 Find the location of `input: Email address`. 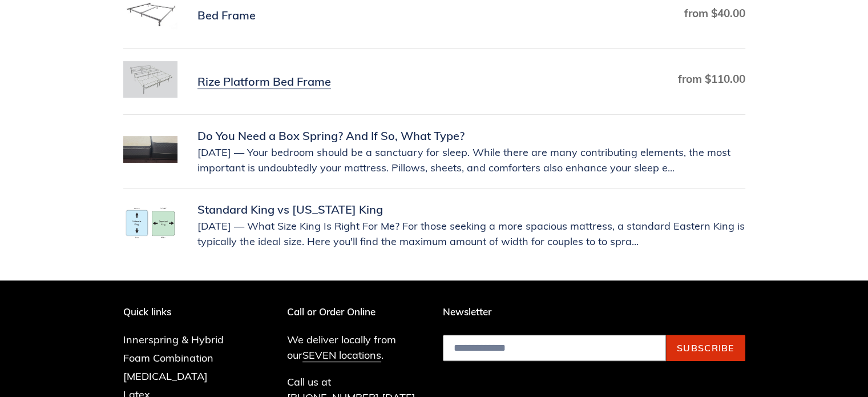

input: Email address is located at coordinates (554, 348).